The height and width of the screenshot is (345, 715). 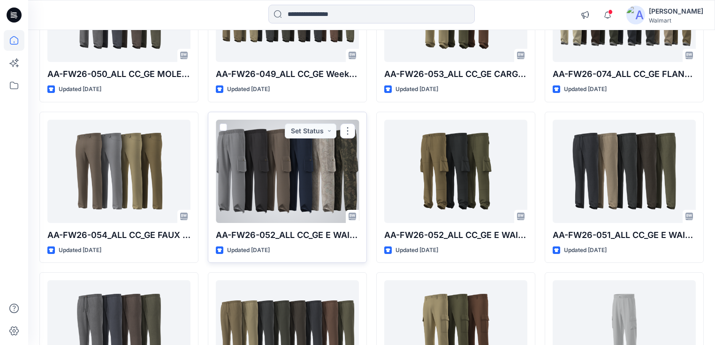 What do you see at coordinates (456, 74) in the screenshot?
I see `p: AA-FW26-053_ALL CC_GE CARGO PANT` at bounding box center [456, 74].